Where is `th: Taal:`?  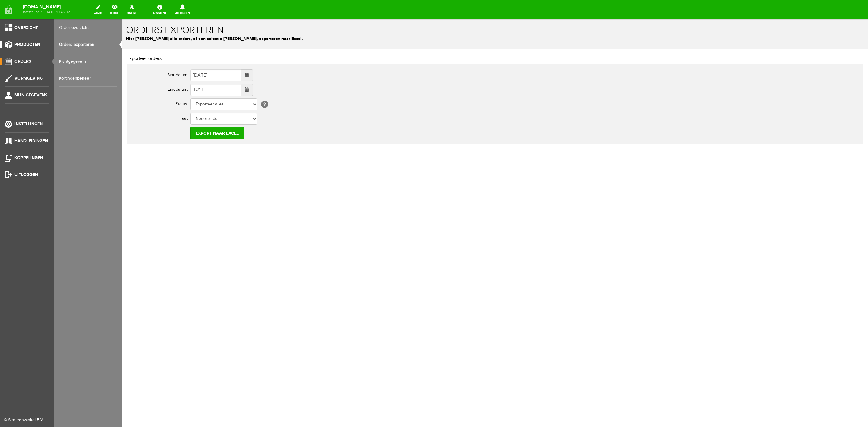 th: Taal: is located at coordinates (39, 99).